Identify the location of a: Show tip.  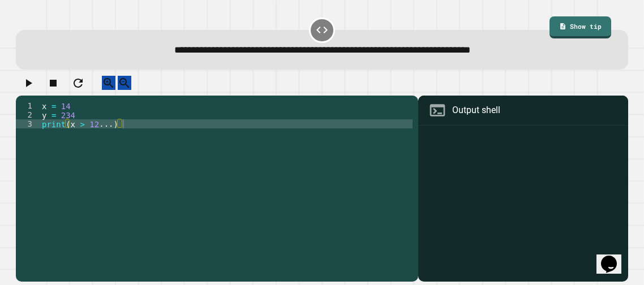
(580, 27).